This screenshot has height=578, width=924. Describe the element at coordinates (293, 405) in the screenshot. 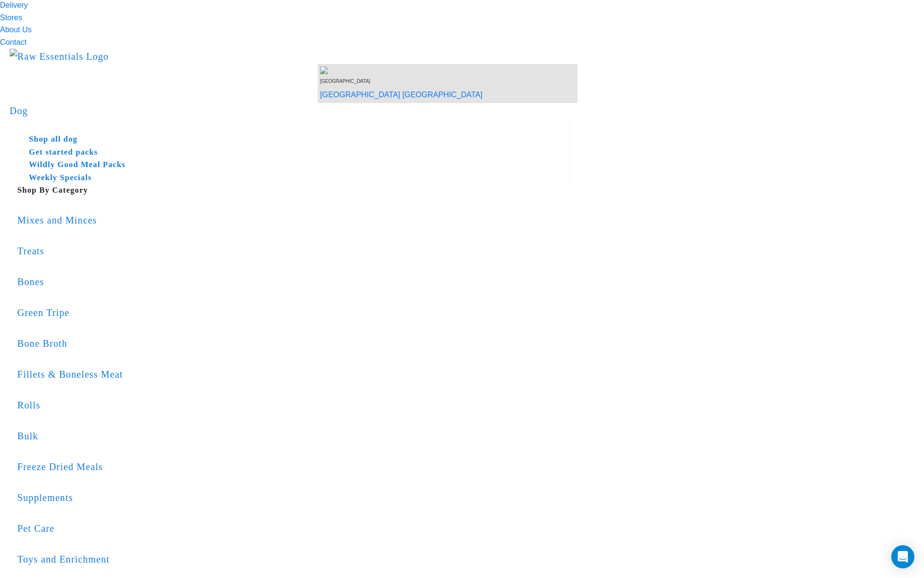

I see `a: Rolls` at that location.